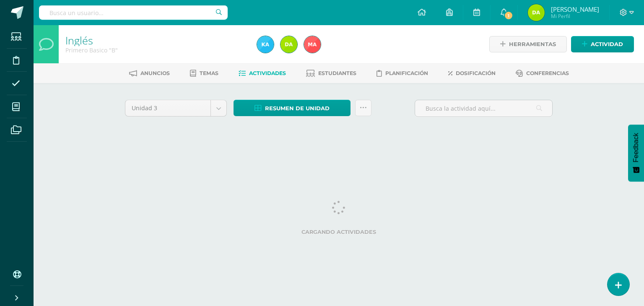 This screenshot has width=644, height=306. Describe the element at coordinates (547, 73) in the screenshot. I see `span: Conferencias` at that location.